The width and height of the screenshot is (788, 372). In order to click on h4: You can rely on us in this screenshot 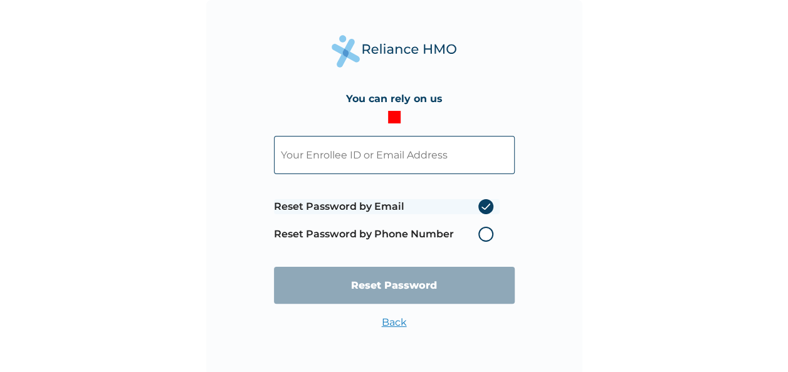, I will do `click(394, 98)`.